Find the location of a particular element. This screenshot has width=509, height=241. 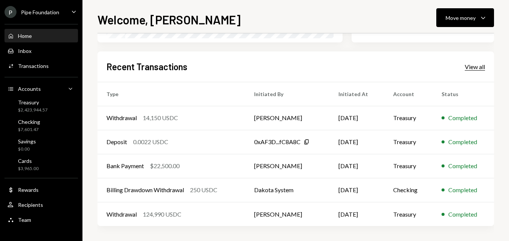

div: Deposit is located at coordinates (117, 142).